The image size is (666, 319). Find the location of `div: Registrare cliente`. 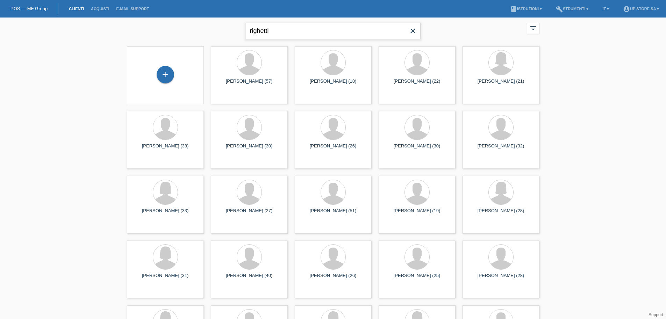

div: Registrare cliente is located at coordinates (165, 74).